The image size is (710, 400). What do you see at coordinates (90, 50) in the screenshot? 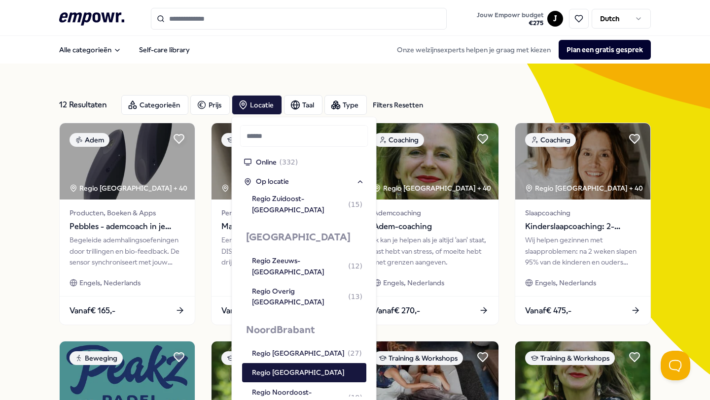
I see `button: Alle categorieën` at bounding box center [90, 50].